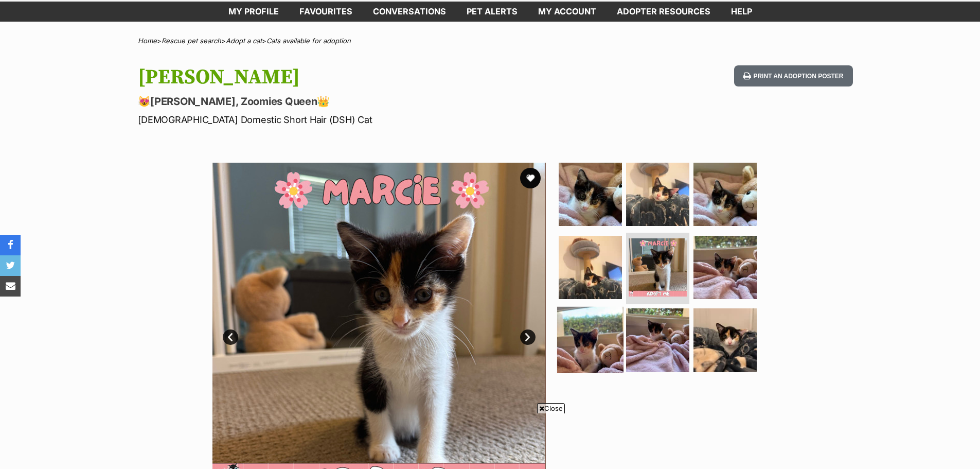 The image size is (980, 469). I want to click on button: Print an adoption poster, so click(793, 76).